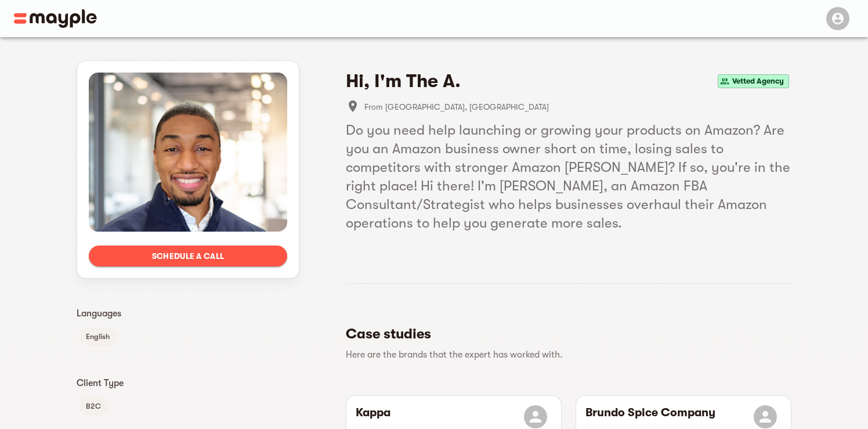 The width and height of the screenshot is (868, 429). I want to click on h6: Kappa, so click(373, 417).